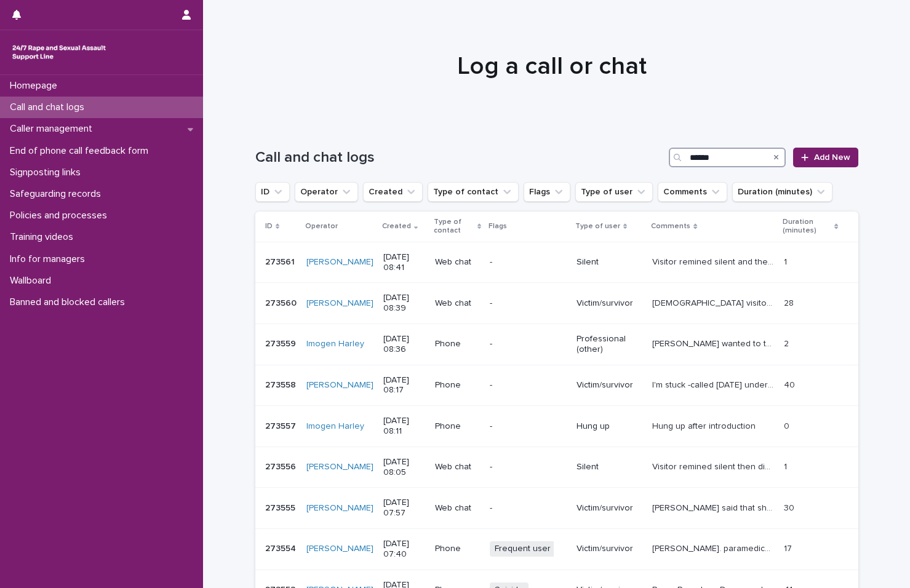 This screenshot has height=588, width=910. I want to click on p: 273561, so click(281, 261).